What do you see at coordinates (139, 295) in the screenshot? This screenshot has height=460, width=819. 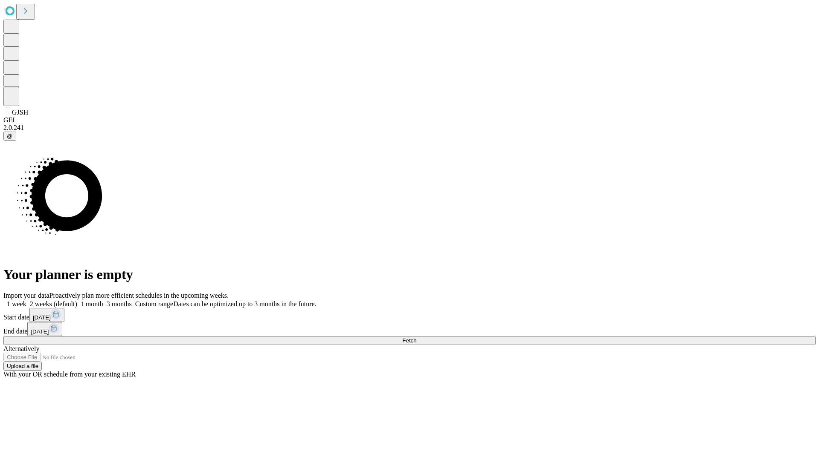 I see `span: Proactively plan more efficient schedules in the upcoming weeks.` at bounding box center [139, 295].